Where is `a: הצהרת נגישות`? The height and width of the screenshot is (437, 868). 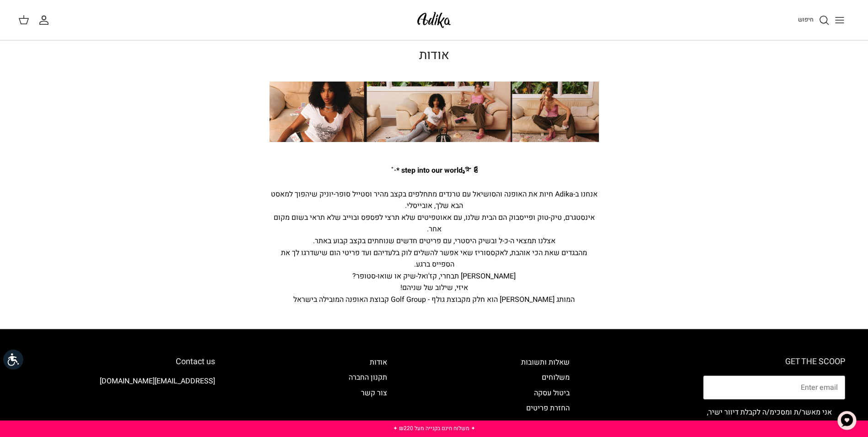
a: הצהרת נגישות is located at coordinates (548, 423).